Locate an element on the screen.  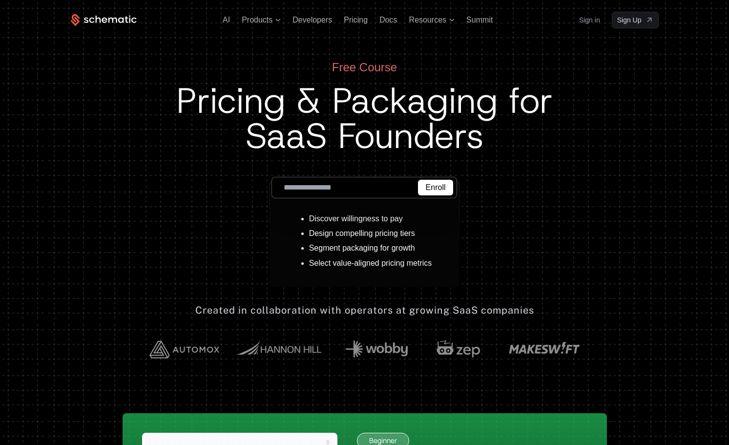
span: Developers is located at coordinates (312, 20).